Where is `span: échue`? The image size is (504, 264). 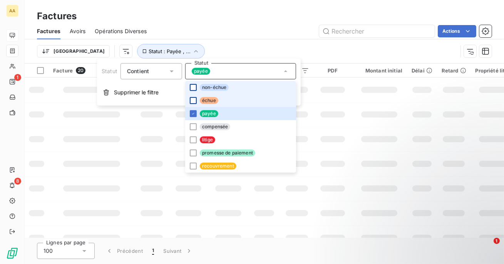 span: échue is located at coordinates (209, 100).